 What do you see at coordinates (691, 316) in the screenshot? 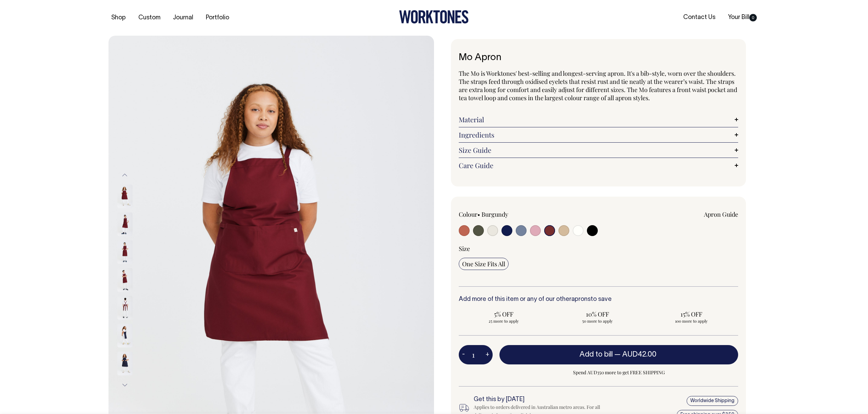
I see `input: 15% OFF 100 more to apply` at bounding box center [691, 316].